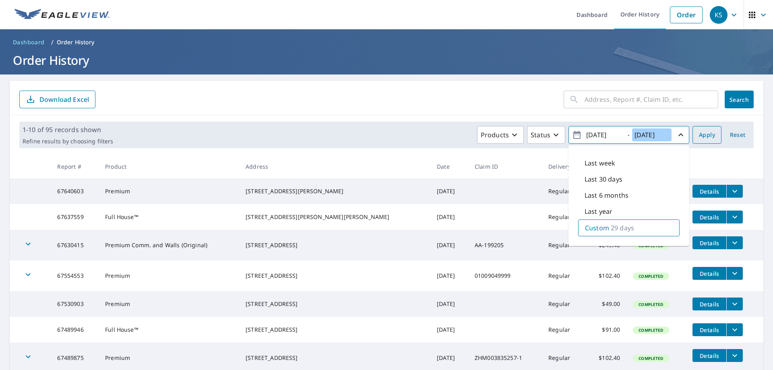 The height and width of the screenshot is (370, 773). I want to click on td: 67630415, so click(74, 245).